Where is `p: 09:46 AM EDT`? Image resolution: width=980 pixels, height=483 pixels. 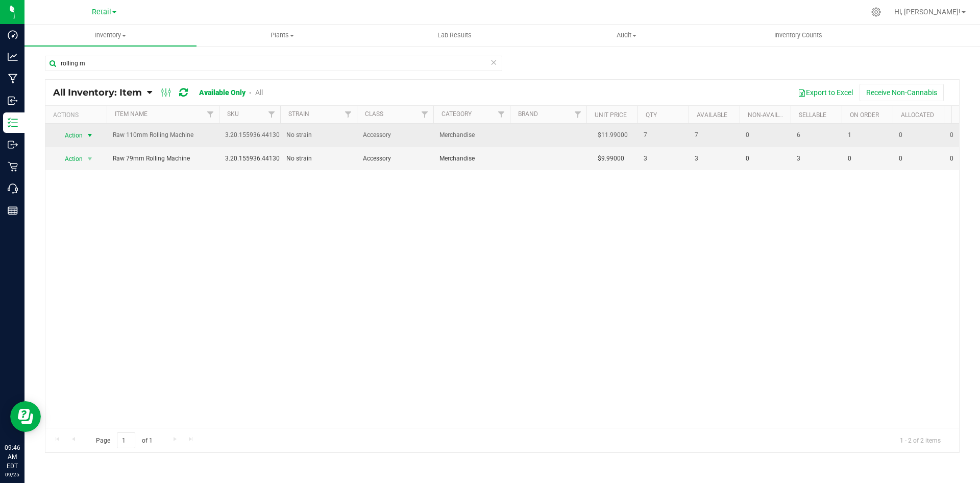 p: 09:46 AM EDT is located at coordinates (12, 456).